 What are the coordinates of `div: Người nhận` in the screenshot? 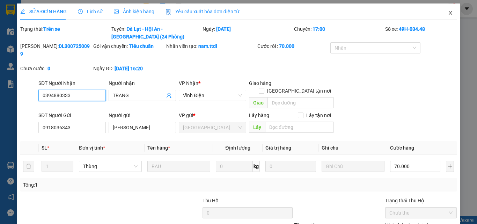 It's located at (142, 83).